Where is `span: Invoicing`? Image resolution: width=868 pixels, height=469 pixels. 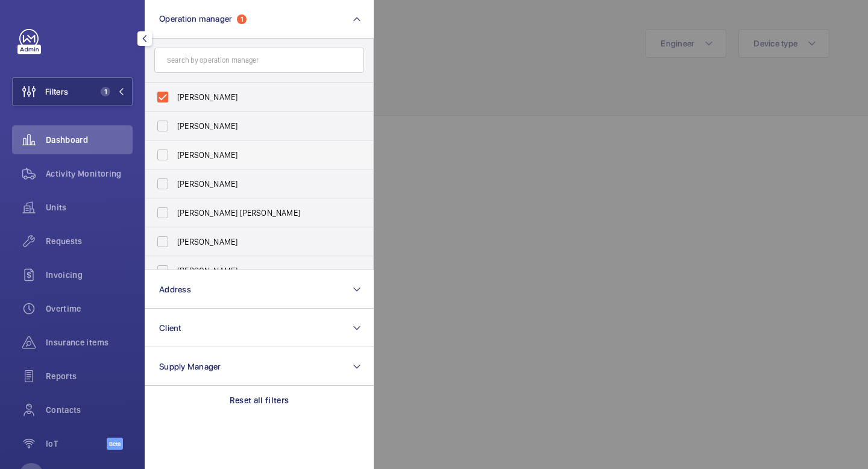
span: Invoicing is located at coordinates (89, 275).